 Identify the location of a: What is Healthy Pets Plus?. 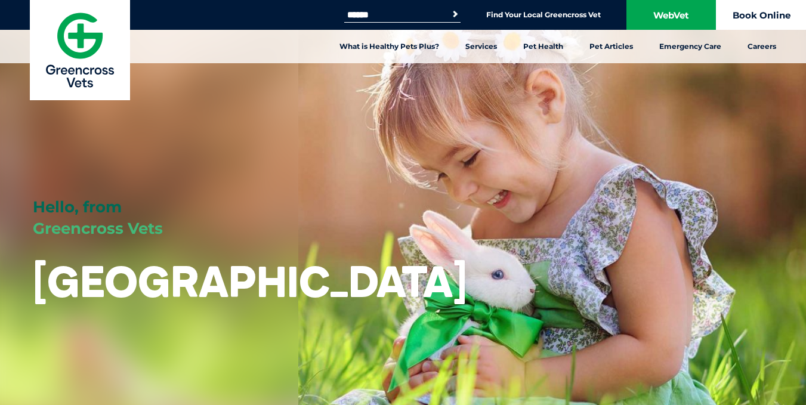
(389, 47).